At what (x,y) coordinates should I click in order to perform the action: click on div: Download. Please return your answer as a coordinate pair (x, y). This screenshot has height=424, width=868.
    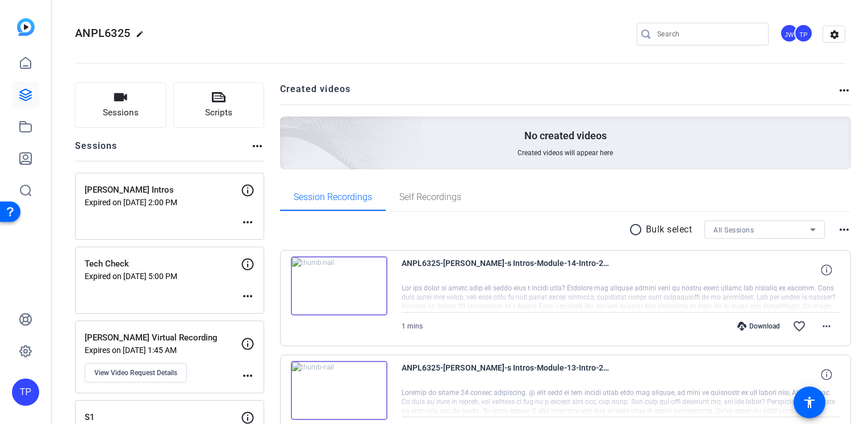
    Looking at the image, I should click on (758, 326).